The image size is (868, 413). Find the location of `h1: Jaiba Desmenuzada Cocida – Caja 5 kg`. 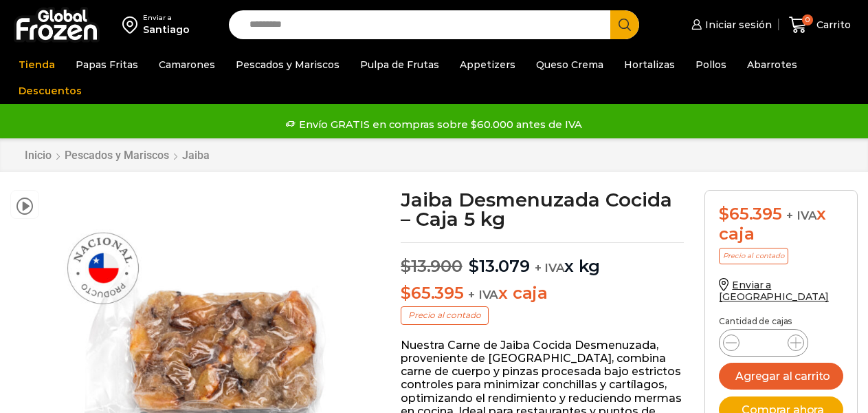

h1: Jaiba Desmenuzada Cocida – Caja 5 kg is located at coordinates (542, 209).